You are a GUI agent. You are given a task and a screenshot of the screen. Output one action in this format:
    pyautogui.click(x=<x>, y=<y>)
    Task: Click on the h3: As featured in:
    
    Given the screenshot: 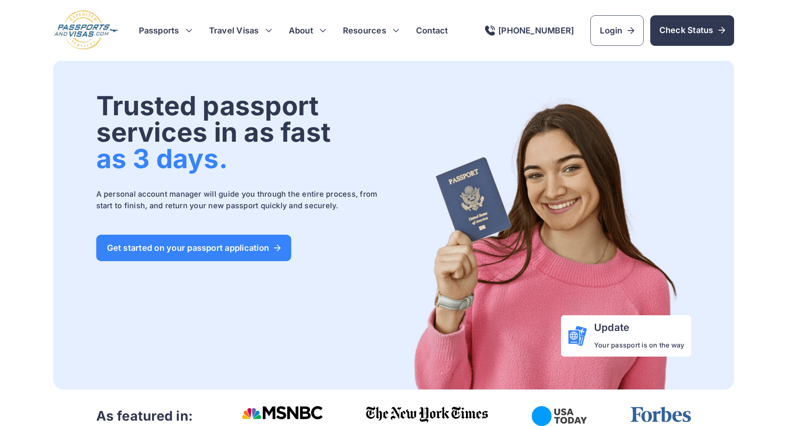 What is the action you would take?
    pyautogui.click(x=145, y=416)
    